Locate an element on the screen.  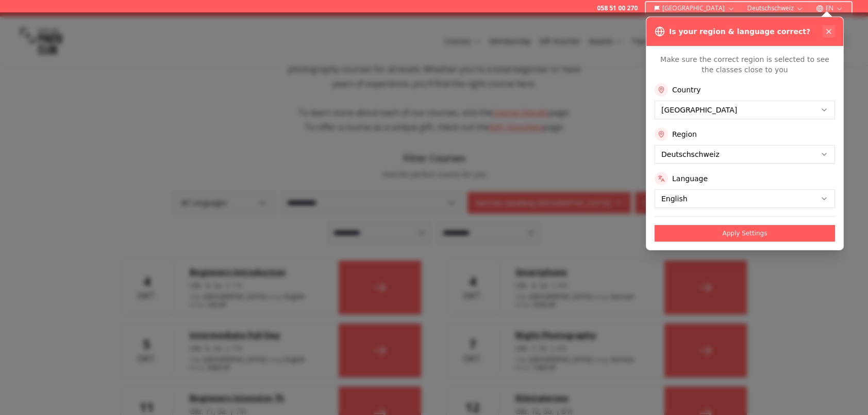
button: Apply Settings is located at coordinates (745, 233).